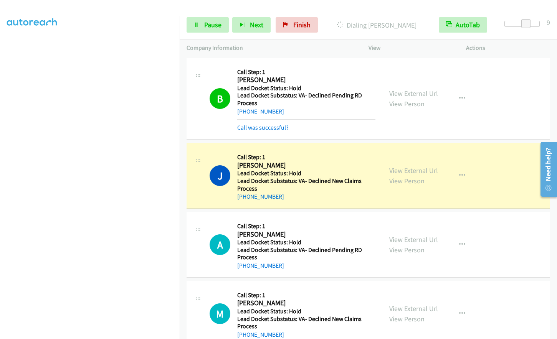 The height and width of the screenshot is (339, 557). I want to click on span: Pause, so click(212, 25).